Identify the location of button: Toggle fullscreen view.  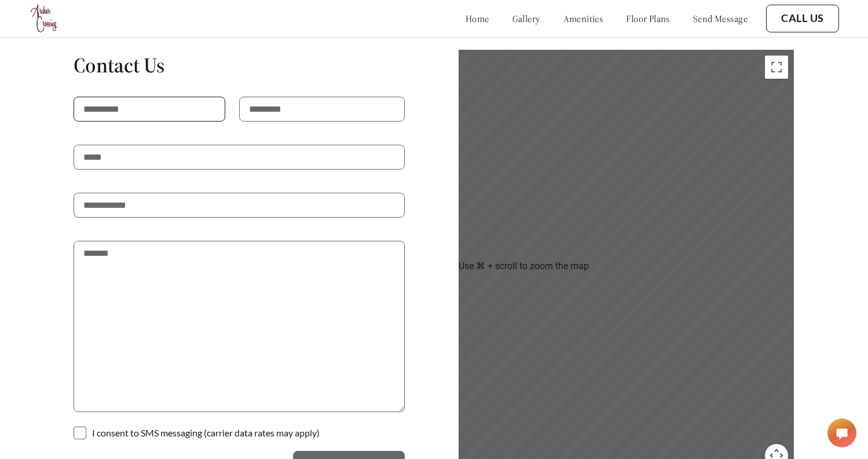
(777, 67).